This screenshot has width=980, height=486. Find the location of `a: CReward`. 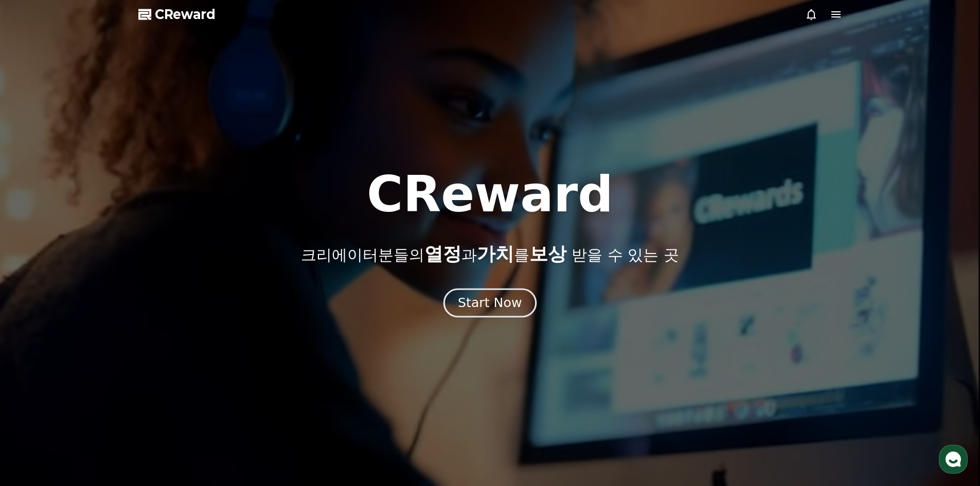

a: CReward is located at coordinates (177, 14).